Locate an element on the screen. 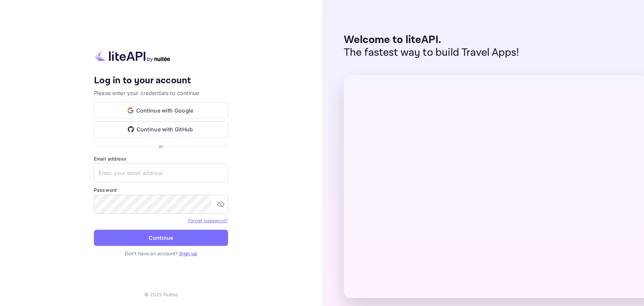 This screenshot has height=306, width=644. button: Continue with Google is located at coordinates (161, 110).